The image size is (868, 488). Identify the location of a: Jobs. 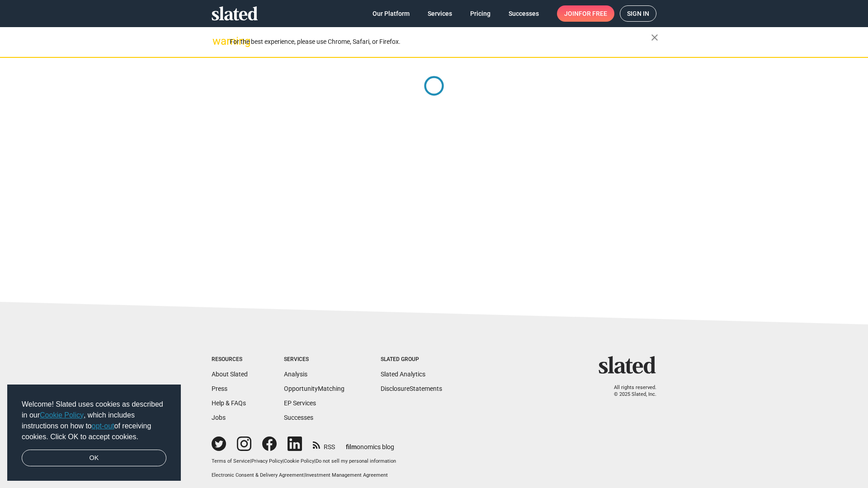
(218, 418).